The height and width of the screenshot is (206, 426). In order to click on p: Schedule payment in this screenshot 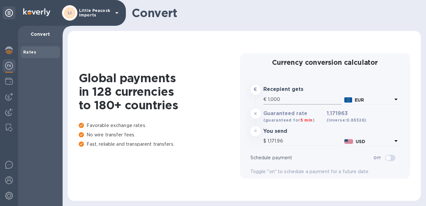, I will do `click(312, 158)`.